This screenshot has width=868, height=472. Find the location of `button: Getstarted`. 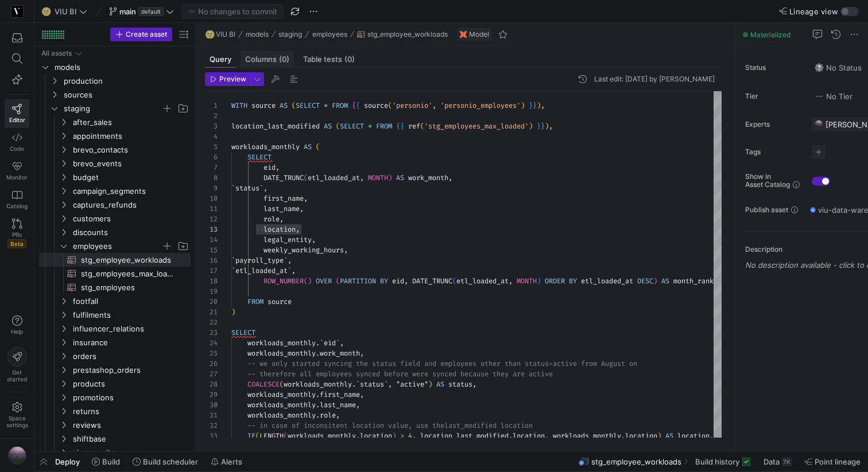

button: Getstarted is located at coordinates (17, 364).